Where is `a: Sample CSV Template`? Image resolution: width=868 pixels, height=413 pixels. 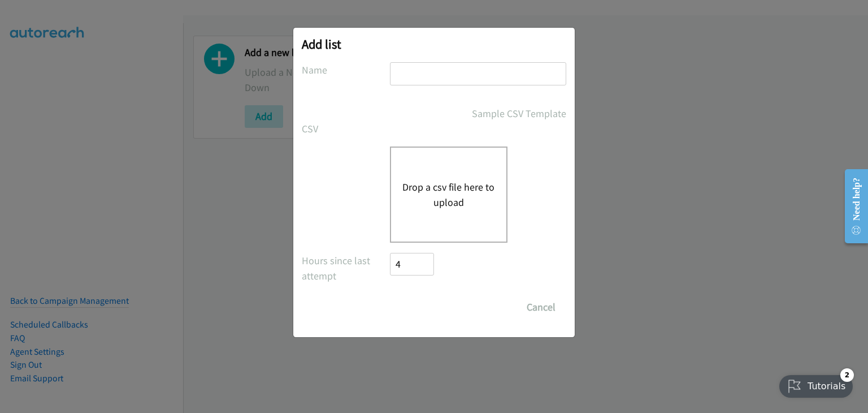
a: Sample CSV Template is located at coordinates (519, 113).